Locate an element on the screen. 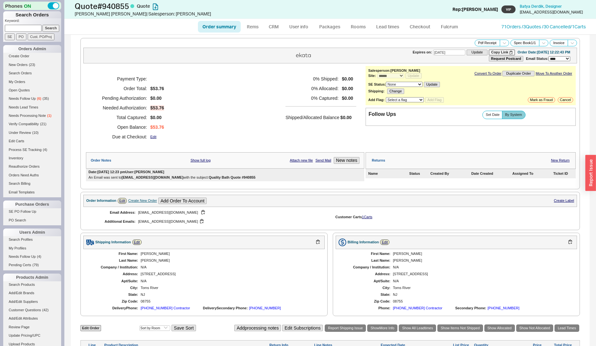  button: Copy Link is located at coordinates (502, 52).